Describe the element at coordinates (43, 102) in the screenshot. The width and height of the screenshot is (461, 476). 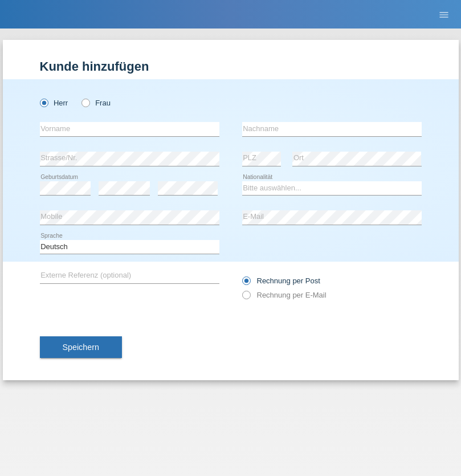
I see `input: Herr` at that location.